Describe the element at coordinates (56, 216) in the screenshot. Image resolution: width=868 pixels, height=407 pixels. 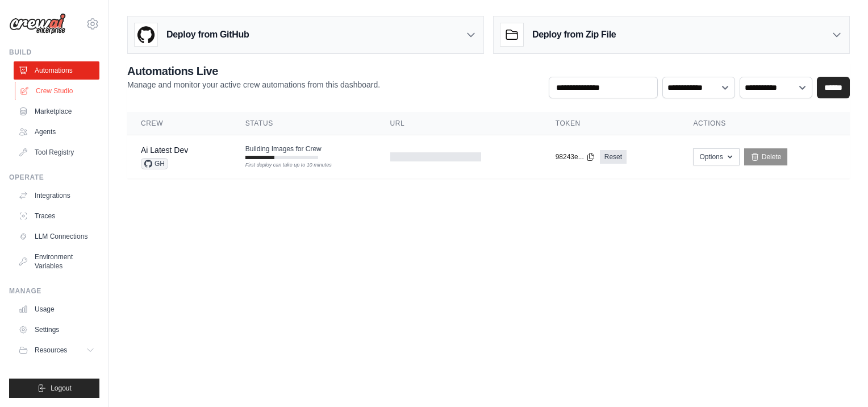
I see `a: Traces` at that location.